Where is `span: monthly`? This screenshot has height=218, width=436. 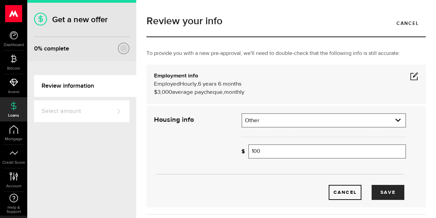
span: monthly is located at coordinates (234, 92).